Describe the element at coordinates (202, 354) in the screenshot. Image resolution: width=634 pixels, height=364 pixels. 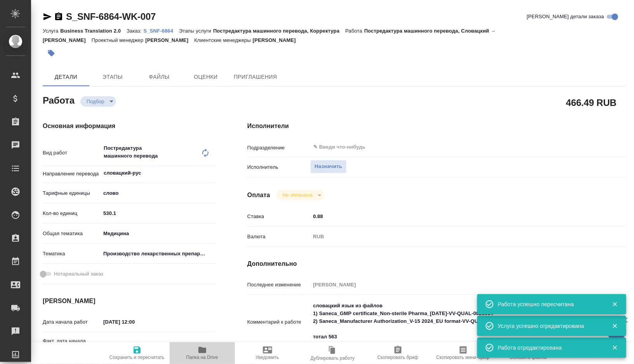
I see `button: Папка на Drive` at that location.